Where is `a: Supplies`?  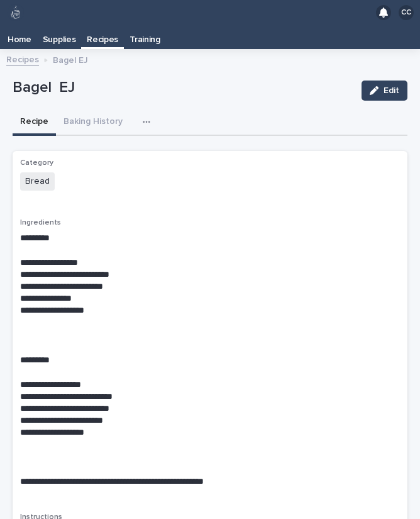 a: Supplies is located at coordinates (59, 37).